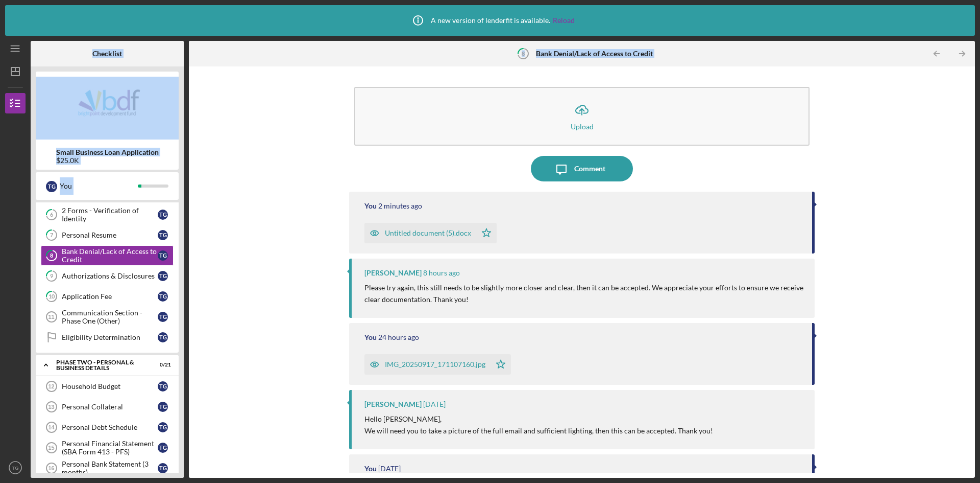  What do you see at coordinates (51, 448) in the screenshot?
I see `tspan: 15` at bounding box center [51, 448].